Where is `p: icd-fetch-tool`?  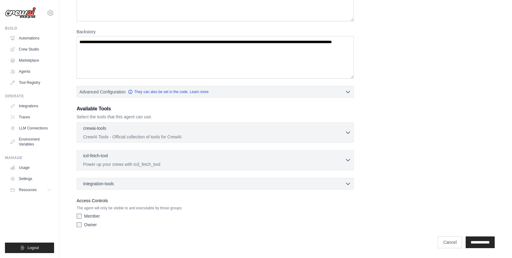
p: icd-fetch-tool is located at coordinates (95, 156).